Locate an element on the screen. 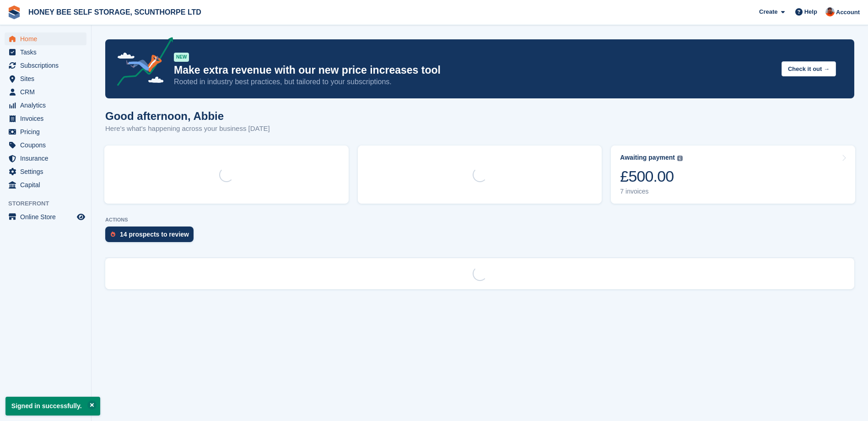 This screenshot has height=421, width=868. span: Analytics is located at coordinates (48, 105).